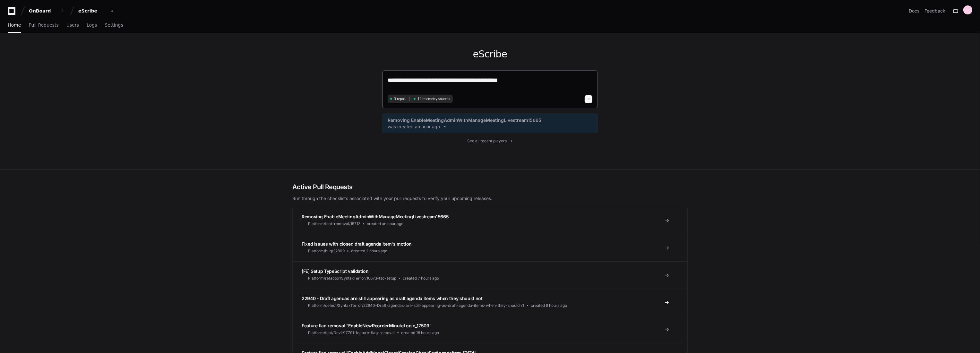 Image resolution: width=980 pixels, height=353 pixels. Describe the element at coordinates (400, 99) in the screenshot. I see `span: 3 repos` at that location.